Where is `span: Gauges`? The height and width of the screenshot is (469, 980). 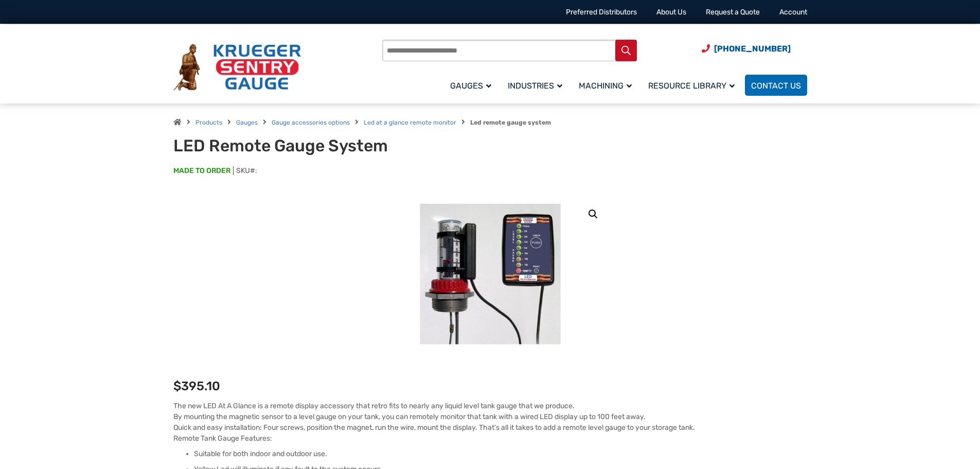 span: Gauges is located at coordinates (471, 86).